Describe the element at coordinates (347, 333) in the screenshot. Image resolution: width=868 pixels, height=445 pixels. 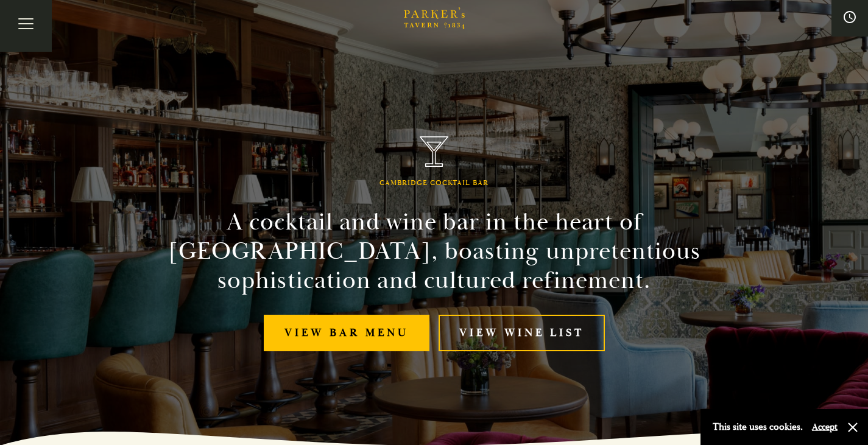
I see `a: View bar menu` at that location.